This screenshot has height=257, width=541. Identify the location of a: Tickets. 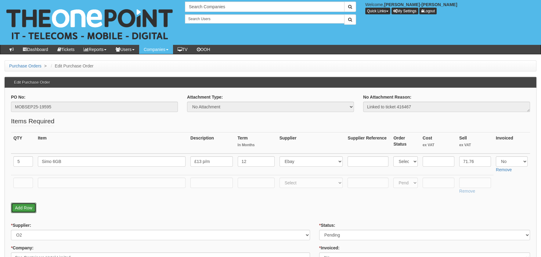
(66, 49).